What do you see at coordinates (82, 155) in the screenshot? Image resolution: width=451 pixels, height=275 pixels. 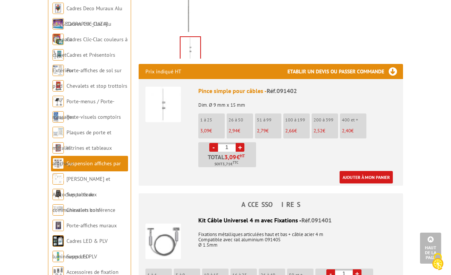 I see `a: Vitrines et tableaux affichage` at bounding box center [82, 155].